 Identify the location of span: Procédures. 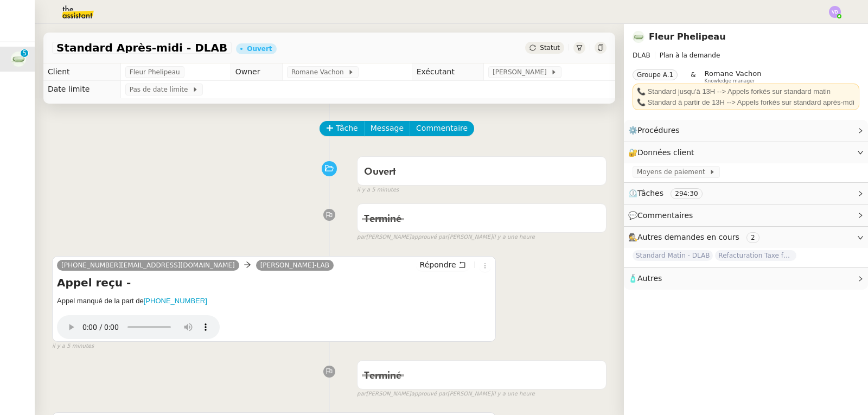
(659, 130).